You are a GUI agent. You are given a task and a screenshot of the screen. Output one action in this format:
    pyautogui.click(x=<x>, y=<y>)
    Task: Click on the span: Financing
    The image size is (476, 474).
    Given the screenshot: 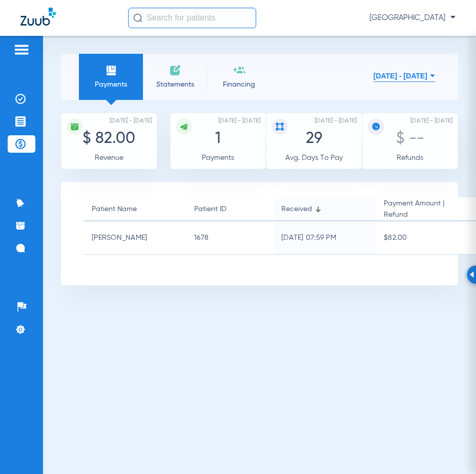 What is the action you would take?
    pyautogui.click(x=239, y=84)
    